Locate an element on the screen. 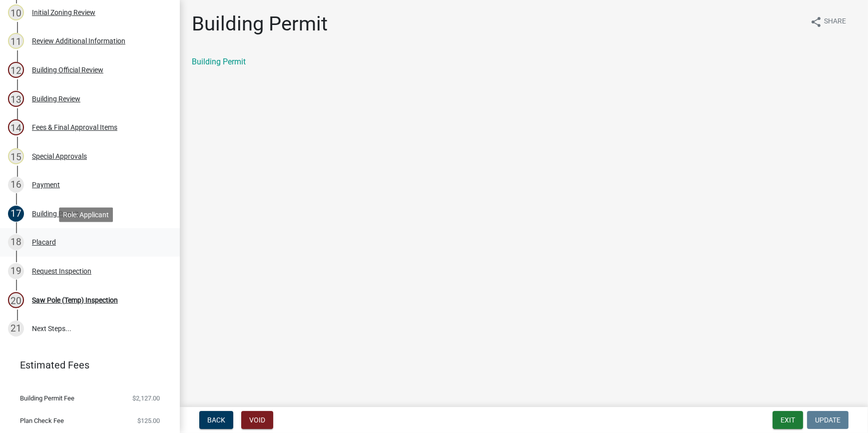 The height and width of the screenshot is (433, 868). div: Building Permit is located at coordinates (56, 214).